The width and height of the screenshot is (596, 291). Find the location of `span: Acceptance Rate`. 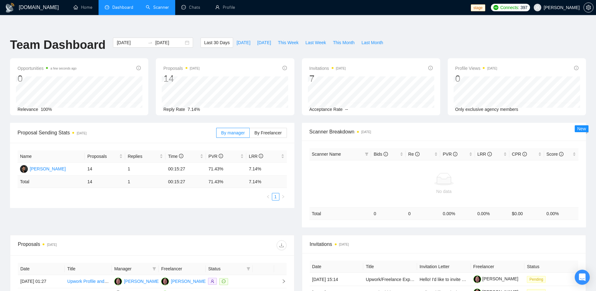

span: Acceptance Rate is located at coordinates (326, 109).